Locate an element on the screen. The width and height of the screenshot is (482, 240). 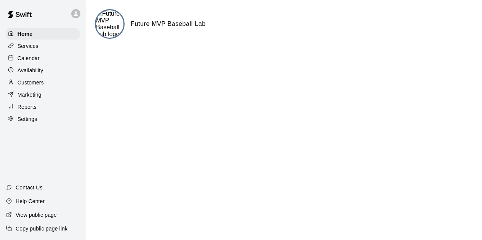
p: View public page is located at coordinates (36, 215).